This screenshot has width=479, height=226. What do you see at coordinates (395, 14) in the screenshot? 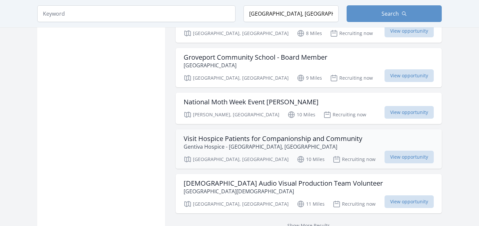
I see `button: Search` at bounding box center [395, 14].